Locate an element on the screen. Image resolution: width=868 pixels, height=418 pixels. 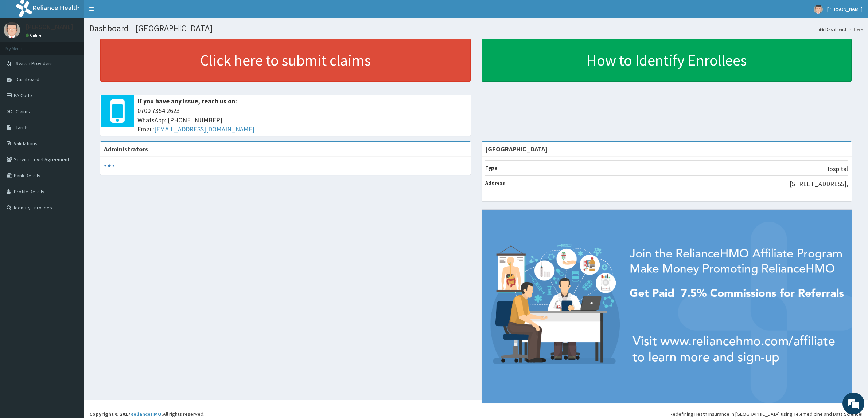
img: provider-team-banner.png is located at coordinates (667, 307).